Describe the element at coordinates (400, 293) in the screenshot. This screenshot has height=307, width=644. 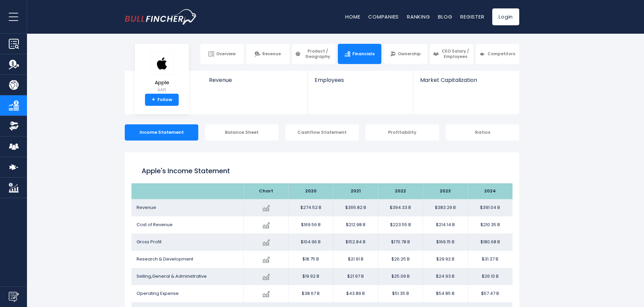
I see `td: $51.35 B` at that location.